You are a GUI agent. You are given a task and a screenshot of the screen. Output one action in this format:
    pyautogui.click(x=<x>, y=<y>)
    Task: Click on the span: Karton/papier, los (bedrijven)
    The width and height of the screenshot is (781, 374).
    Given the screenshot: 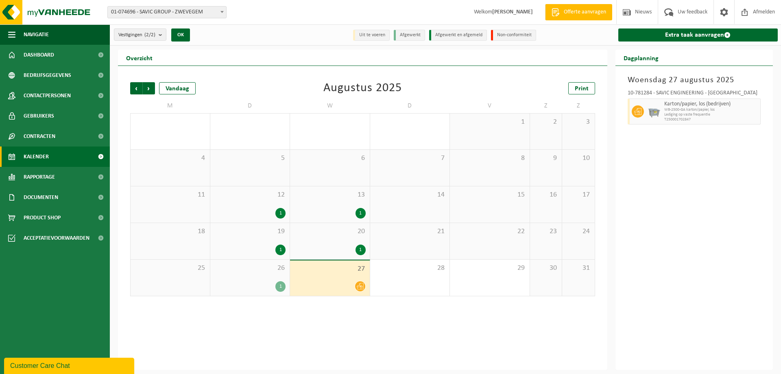 What is the action you would take?
    pyautogui.click(x=711, y=104)
    